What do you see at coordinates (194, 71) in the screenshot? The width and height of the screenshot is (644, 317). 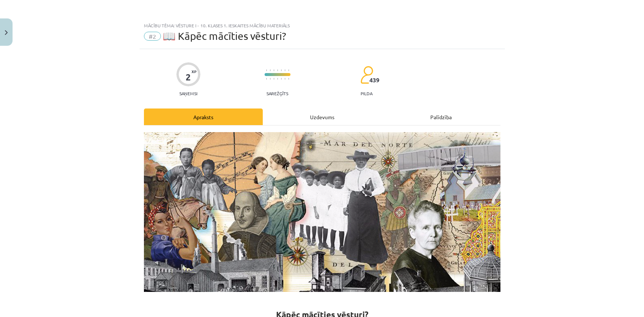 I see `span: XP` at bounding box center [194, 71].